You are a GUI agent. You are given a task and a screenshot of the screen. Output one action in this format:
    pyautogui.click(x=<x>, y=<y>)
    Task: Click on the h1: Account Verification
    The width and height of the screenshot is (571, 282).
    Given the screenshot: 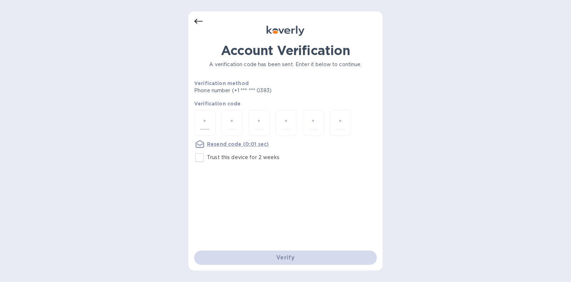 What is the action you would take?
    pyautogui.click(x=286, y=50)
    